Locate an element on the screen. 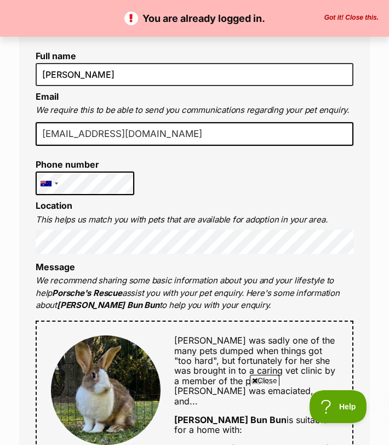 The image size is (389, 445). label: Full name is located at coordinates (194, 56).